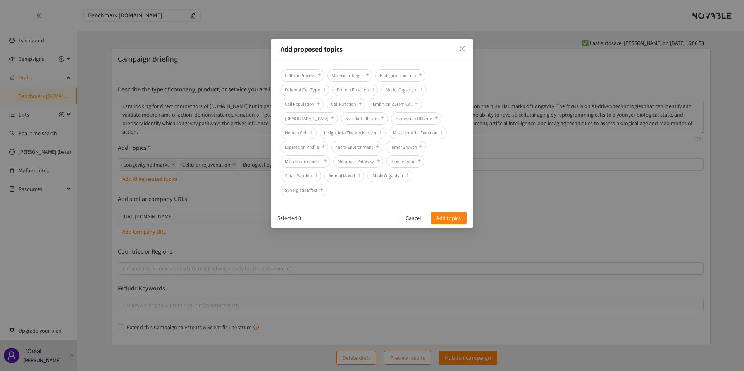 This screenshot has width=744, height=371. Describe the element at coordinates (406, 147) in the screenshot. I see `span: Tumor Growth` at that location.